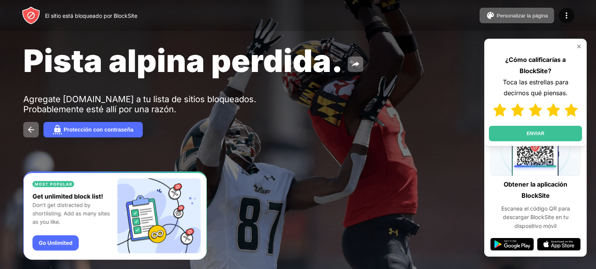 The image size is (596, 269). I want to click on font: Personalizar la página, so click(522, 16).